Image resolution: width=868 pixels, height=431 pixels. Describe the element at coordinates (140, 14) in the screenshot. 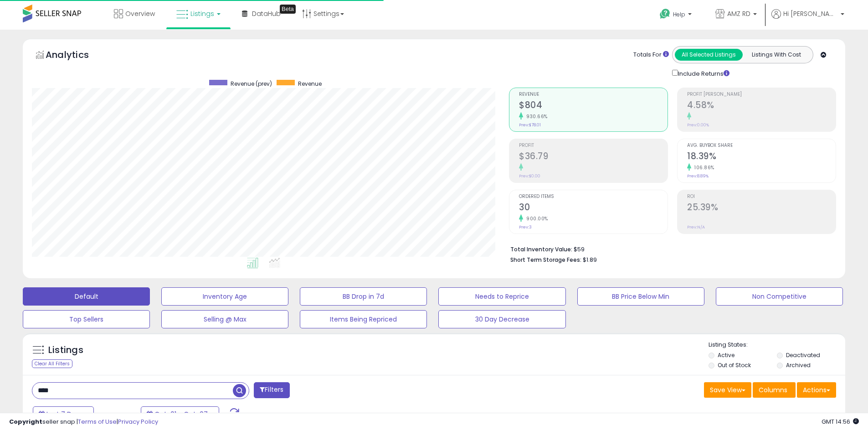

I see `span: Overview` at that location.